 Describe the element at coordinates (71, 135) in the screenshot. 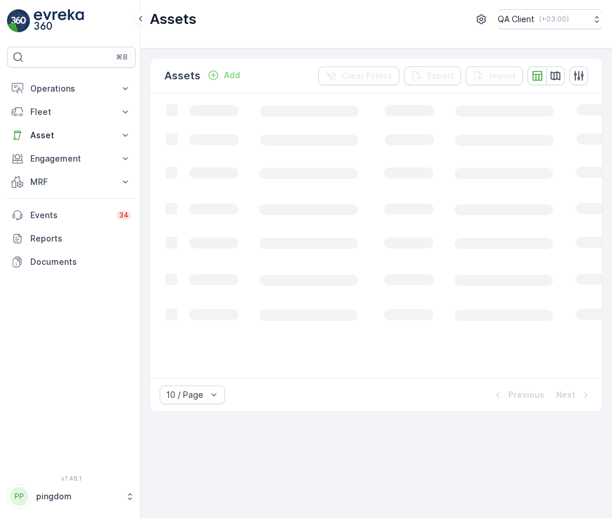

I see `p: Asset` at that location.